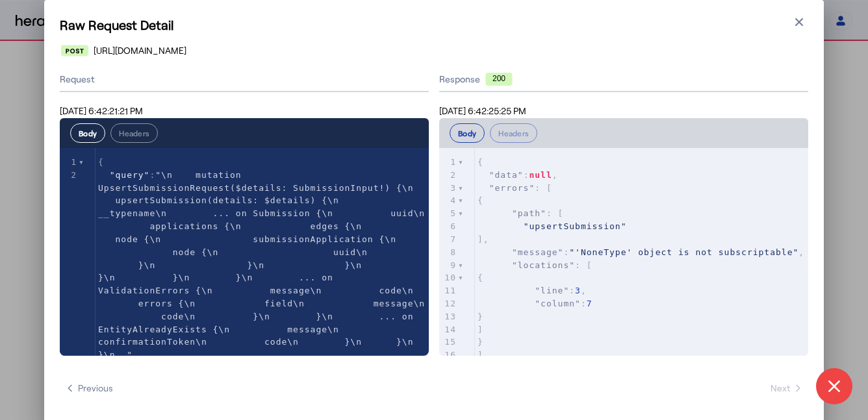 This screenshot has width=868, height=420. What do you see at coordinates (540, 175) in the screenshot?
I see `span: null` at bounding box center [540, 175].